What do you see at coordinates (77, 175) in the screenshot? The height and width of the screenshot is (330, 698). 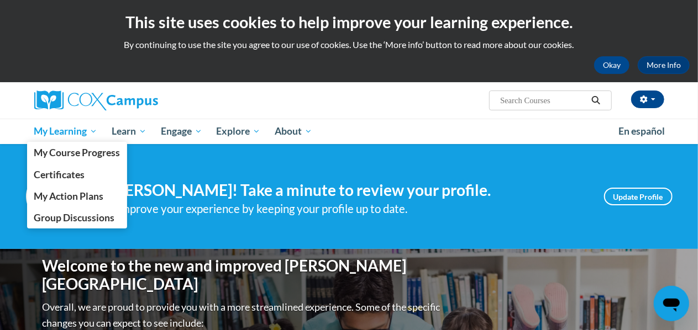 I see `a: Certificates` at bounding box center [77, 175].